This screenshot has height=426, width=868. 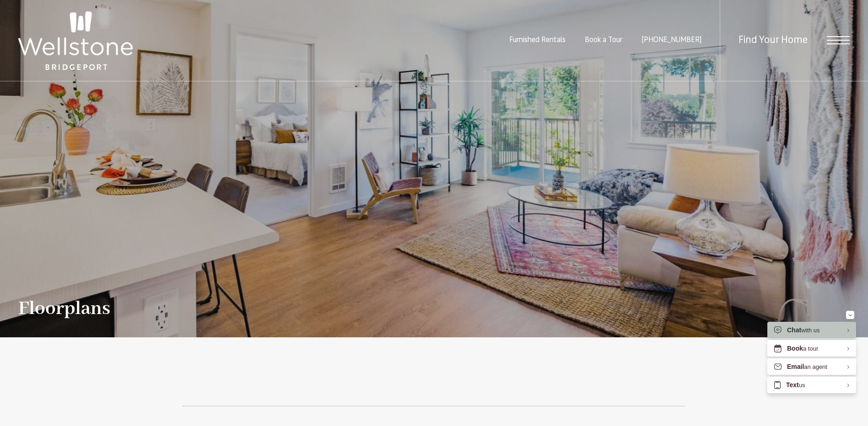 What do you see at coordinates (773, 41) in the screenshot?
I see `span: Find Your Home` at bounding box center [773, 41].